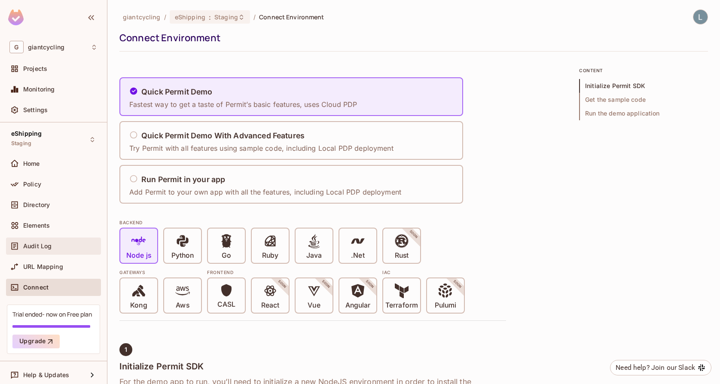 This screenshot has width=720, height=384. What do you see at coordinates (35, 110) in the screenshot?
I see `span: Settings` at bounding box center [35, 110].